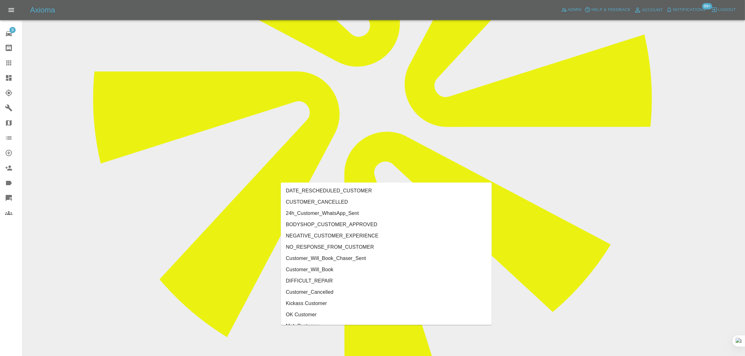  What do you see at coordinates (387, 247) in the screenshot?
I see `li: NO_RESPONSE_FROM_CUSTOMER` at bounding box center [387, 247].